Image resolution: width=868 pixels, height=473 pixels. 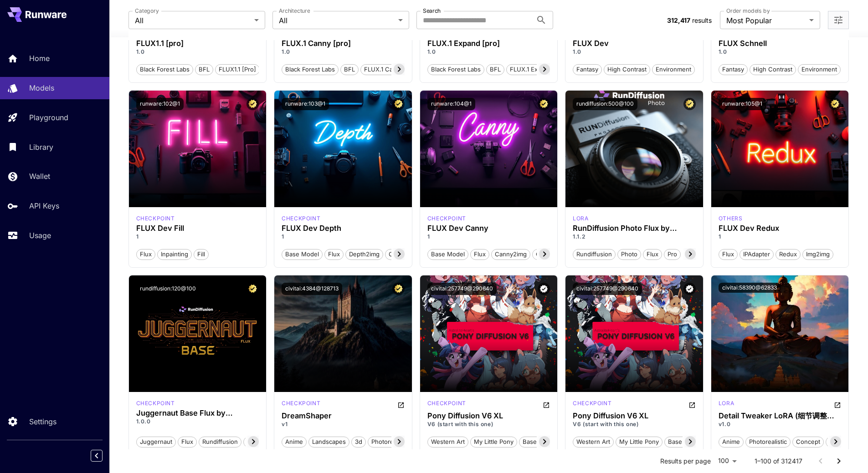 I want to click on button: photorealism, so click(x=265, y=441).